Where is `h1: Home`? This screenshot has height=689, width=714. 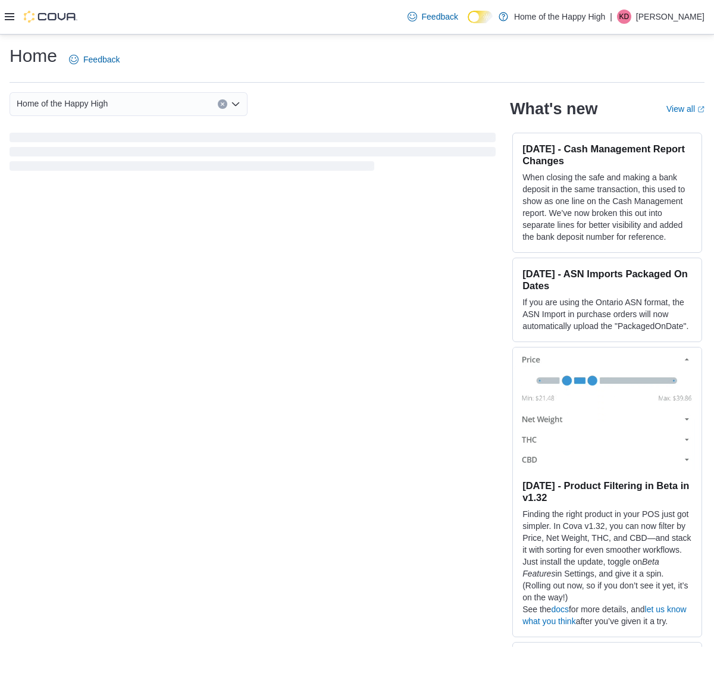
h1: Home is located at coordinates (33, 56).